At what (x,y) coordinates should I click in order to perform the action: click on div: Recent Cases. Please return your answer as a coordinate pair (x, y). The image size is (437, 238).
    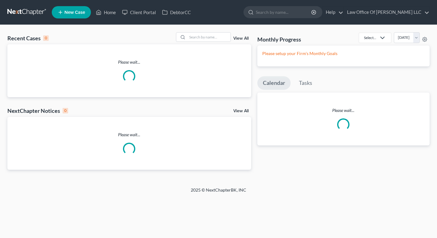
    Looking at the image, I should click on (28, 38).